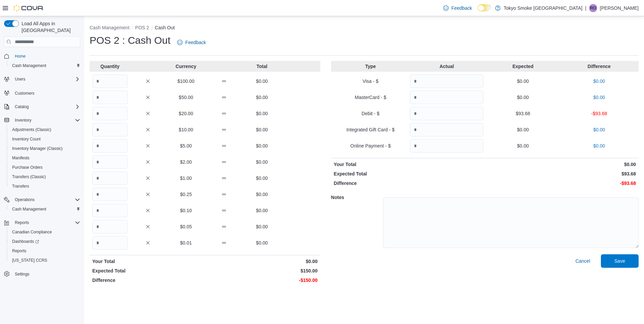 This screenshot has height=324, width=644. Describe the element at coordinates (186, 97) in the screenshot. I see `p: $50.00` at that location.